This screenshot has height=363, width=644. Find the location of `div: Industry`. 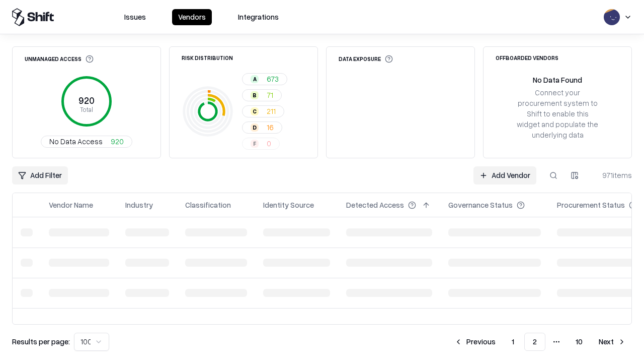

div: Industry is located at coordinates (139, 205).